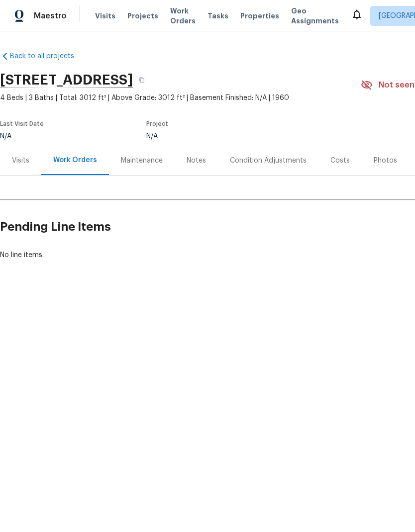 The image size is (415, 532). Describe the element at coordinates (142, 161) in the screenshot. I see `div: Maintenance` at that location.